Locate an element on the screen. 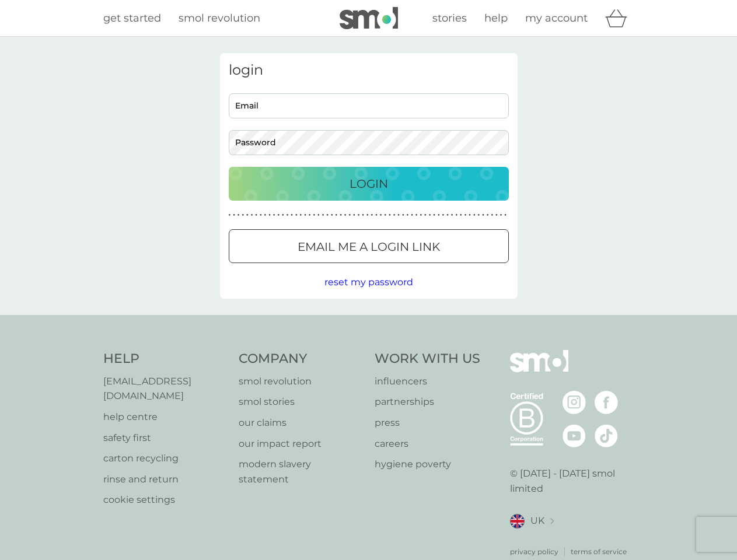 This screenshot has height=560, width=737. span: help is located at coordinates (496, 18).